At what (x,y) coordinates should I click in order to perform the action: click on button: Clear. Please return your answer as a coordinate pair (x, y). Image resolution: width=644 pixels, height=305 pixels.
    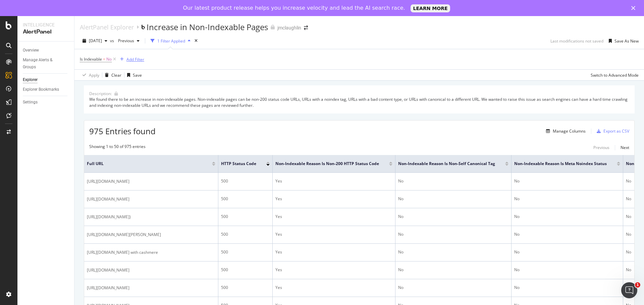
    Looking at the image, I should click on (112, 75).